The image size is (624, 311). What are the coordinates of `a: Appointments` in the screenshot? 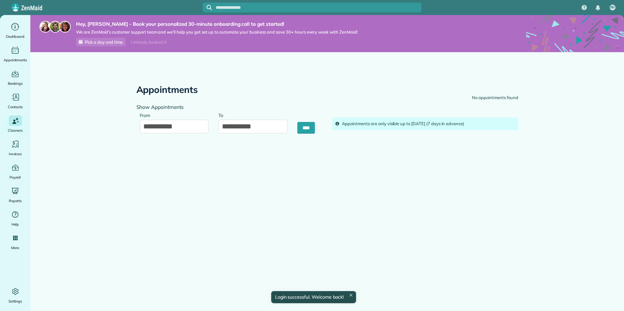 It's located at (15, 54).